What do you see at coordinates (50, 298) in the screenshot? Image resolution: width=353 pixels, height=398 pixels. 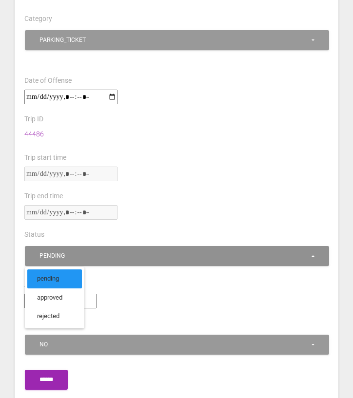 I see `span: approved` at bounding box center [50, 298].